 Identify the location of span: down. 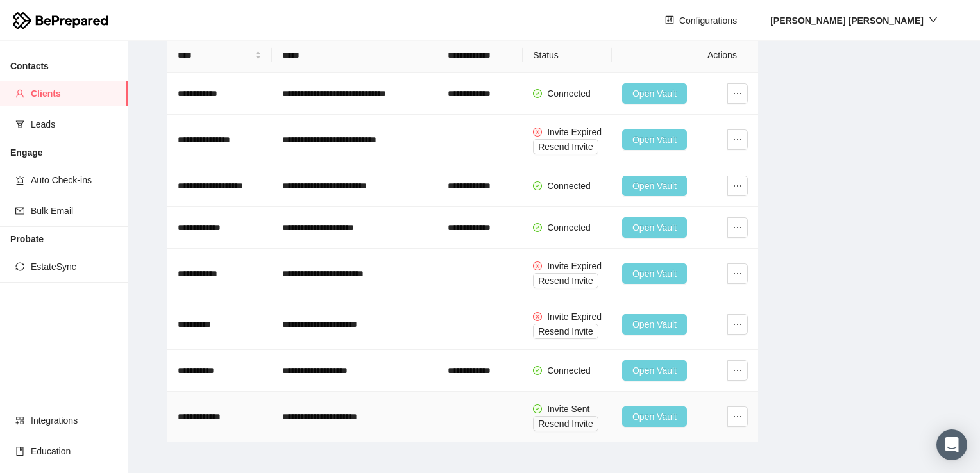
(933, 20).